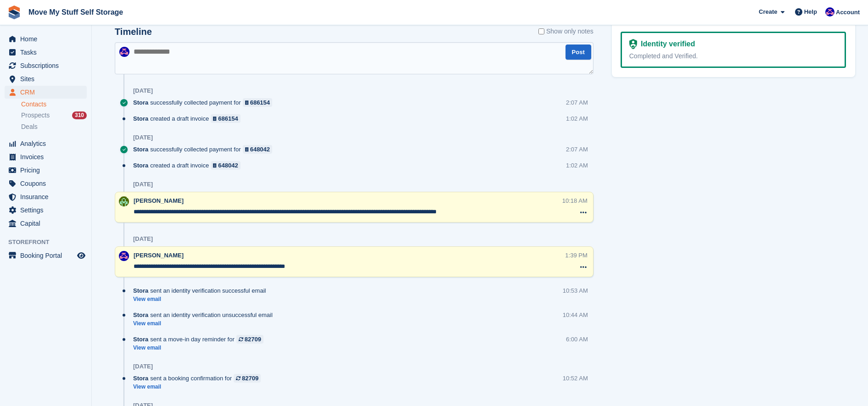 The image size is (868, 406). Describe the element at coordinates (79, 115) in the screenshot. I see `div: 310` at that location.